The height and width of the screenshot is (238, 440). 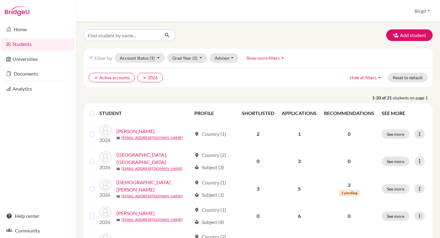 What do you see at coordinates (263, 58) in the screenshot?
I see `span: Show more filters` at bounding box center [263, 58].